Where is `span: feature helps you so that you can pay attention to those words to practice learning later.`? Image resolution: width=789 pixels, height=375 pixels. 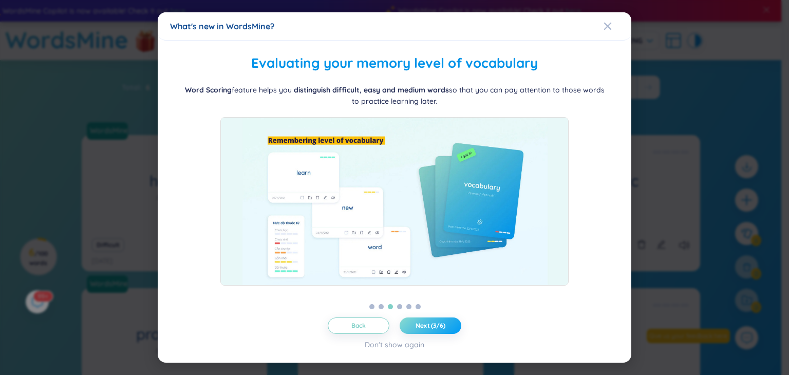 span: feature helps you so that you can pay attention to those words to practice learning later. is located at coordinates (395, 96).